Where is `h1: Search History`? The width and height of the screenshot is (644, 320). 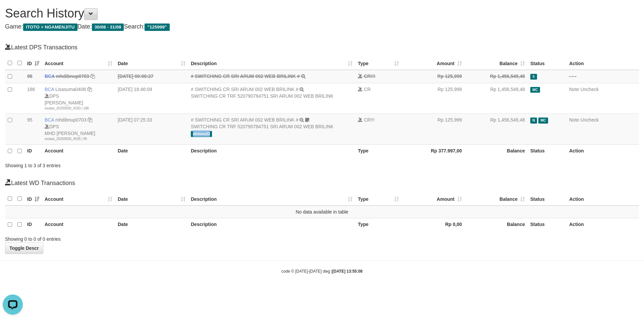
h1: Search History is located at coordinates (322, 13).